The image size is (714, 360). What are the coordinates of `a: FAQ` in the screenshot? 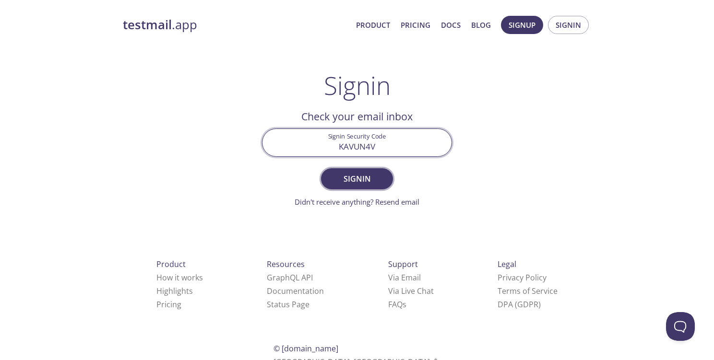 It's located at (397, 305).